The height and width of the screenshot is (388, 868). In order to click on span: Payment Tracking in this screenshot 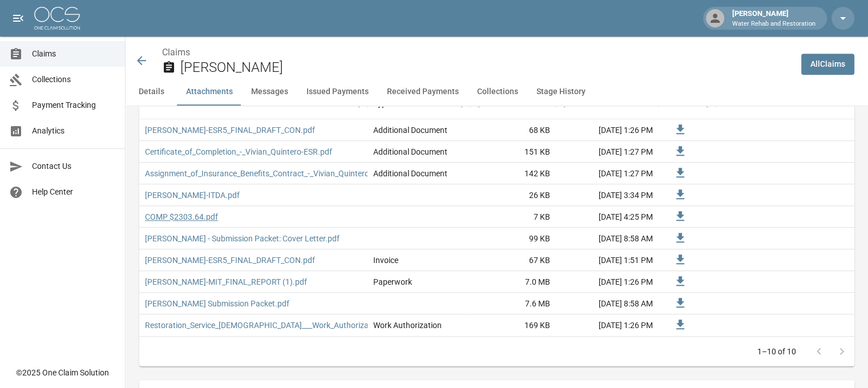, I will do `click(74, 105)`.